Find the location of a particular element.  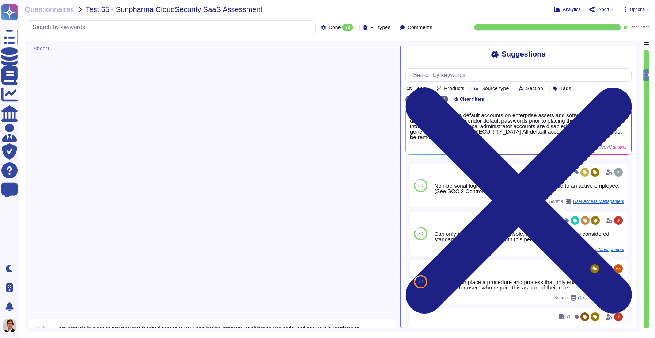

span: Are controls in place to prevent unauthorized access to your application, program, or object sour... is located at coordinates (209, 331).